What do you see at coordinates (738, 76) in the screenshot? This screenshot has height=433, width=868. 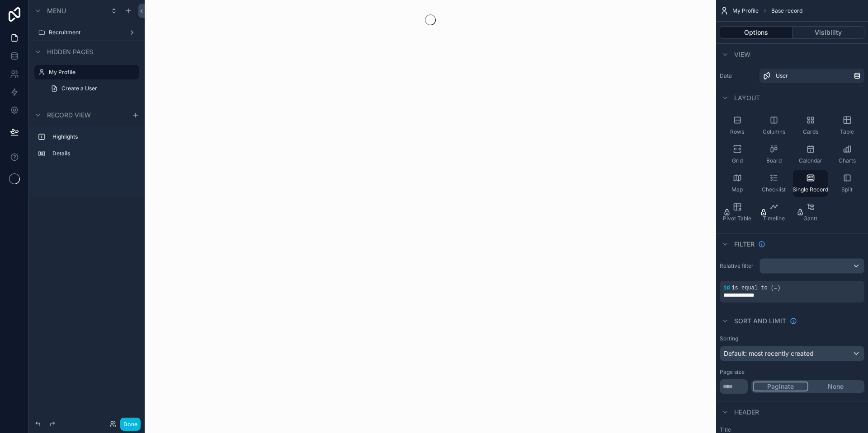 I see `label: Data` at bounding box center [738, 76].